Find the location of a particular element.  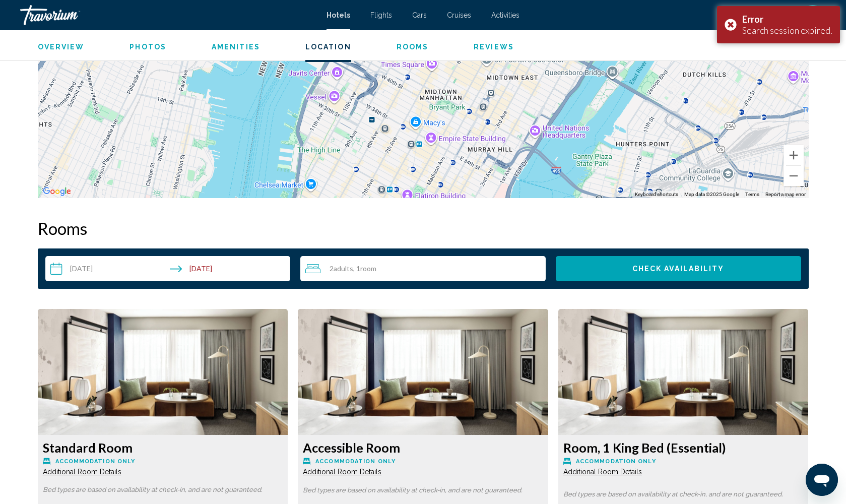

div: Search widget is located at coordinates (423, 269).